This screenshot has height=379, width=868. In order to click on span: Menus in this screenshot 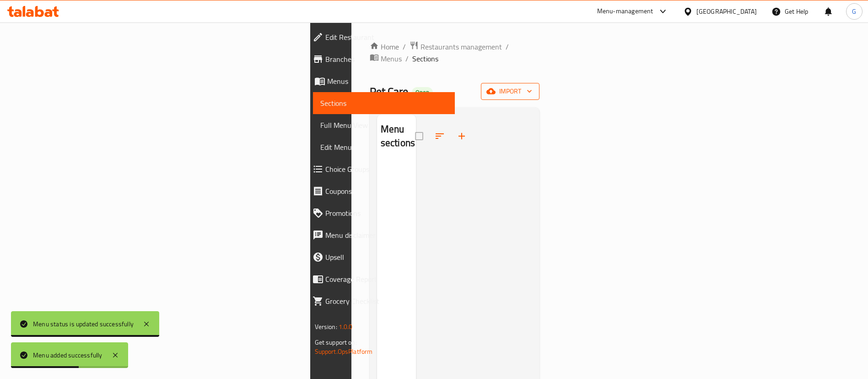, I will do `click(388, 81)`.